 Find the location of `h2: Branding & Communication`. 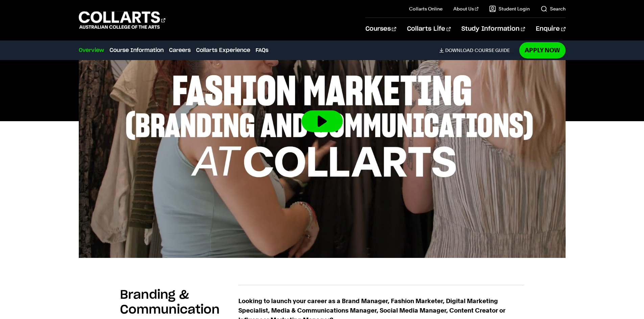

h2: Branding & Communication is located at coordinates (179, 303).